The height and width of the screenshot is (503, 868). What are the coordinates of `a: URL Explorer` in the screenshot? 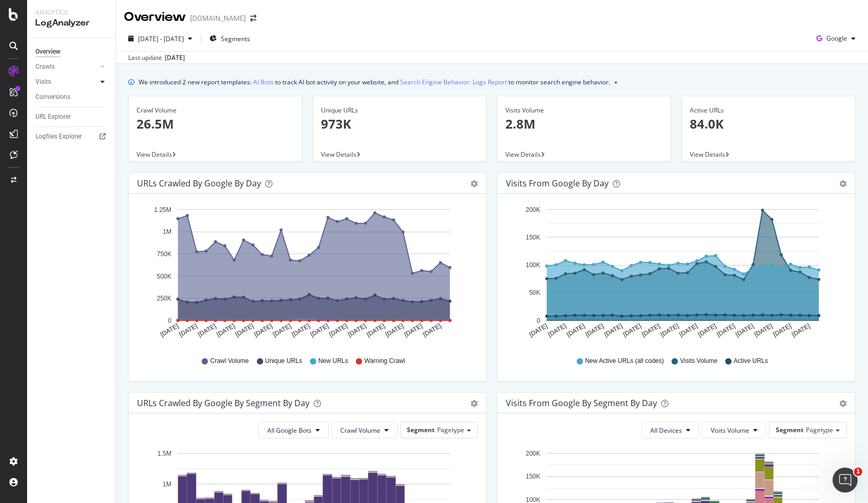 It's located at (72, 116).